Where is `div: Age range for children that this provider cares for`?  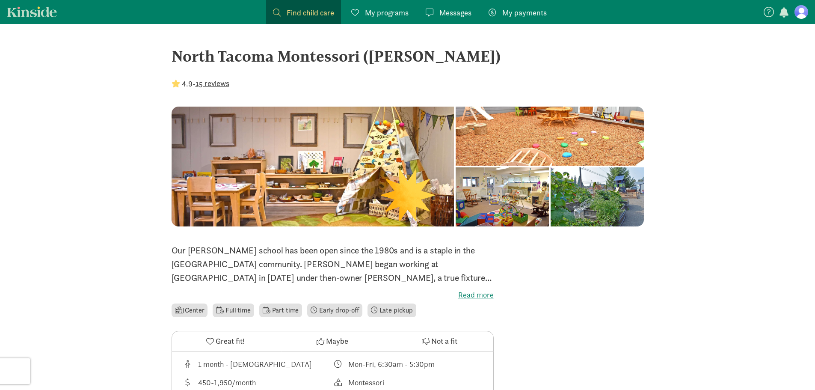 div: Age range for children that this provider cares for is located at coordinates (258, 364).